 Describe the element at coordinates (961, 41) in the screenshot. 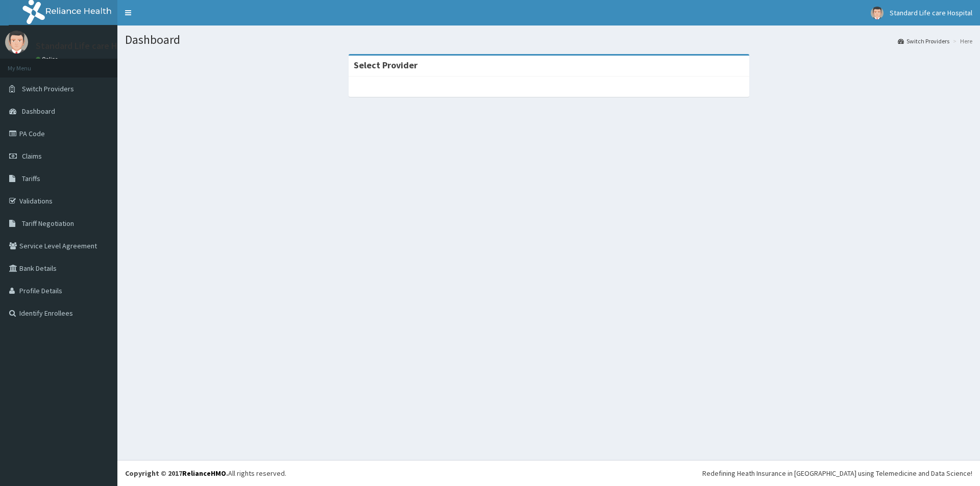

I see `li: Here` at that location.